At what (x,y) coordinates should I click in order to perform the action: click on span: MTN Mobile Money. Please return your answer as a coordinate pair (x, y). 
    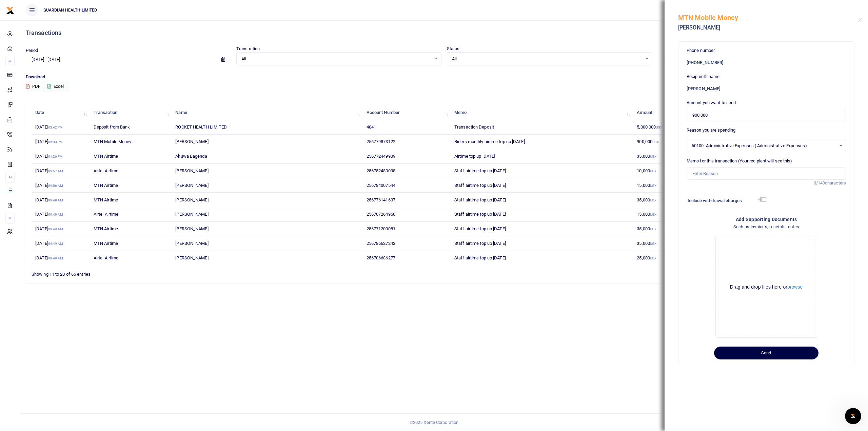
    Looking at the image, I should click on (113, 141).